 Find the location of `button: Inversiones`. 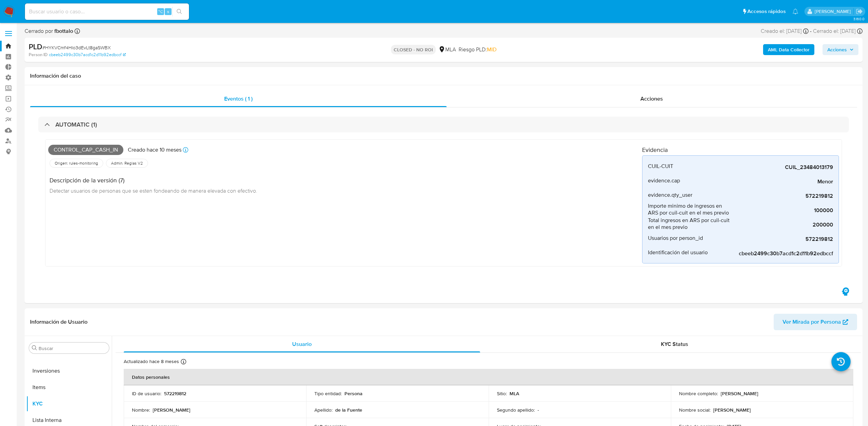

button: Inversiones is located at coordinates (69, 371).